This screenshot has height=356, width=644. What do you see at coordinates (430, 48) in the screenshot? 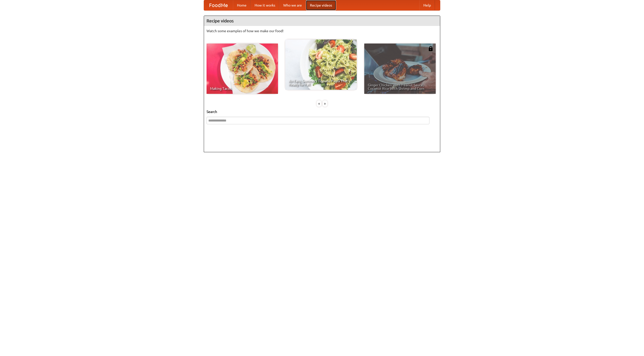
I see `img: 483408.png` at bounding box center [430, 48].